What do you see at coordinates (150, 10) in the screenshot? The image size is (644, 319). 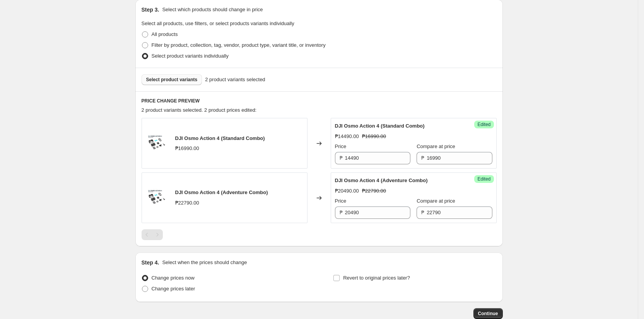 I see `h2: Step 3.` at bounding box center [150, 10].